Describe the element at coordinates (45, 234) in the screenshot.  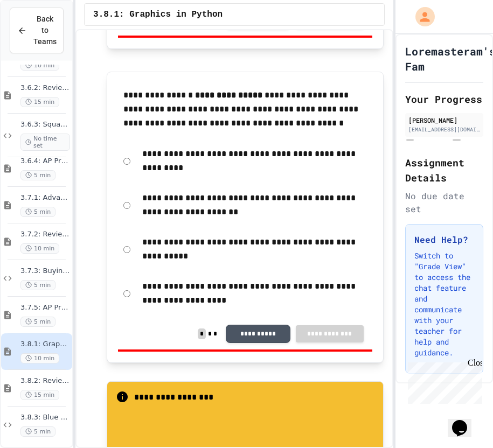
I see `span: 3.7.2: Review - Advanced Math in Python` at that location.